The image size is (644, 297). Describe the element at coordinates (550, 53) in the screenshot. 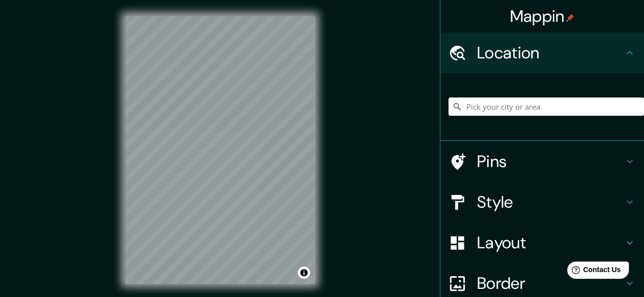

I see `h4: Location` at that location.